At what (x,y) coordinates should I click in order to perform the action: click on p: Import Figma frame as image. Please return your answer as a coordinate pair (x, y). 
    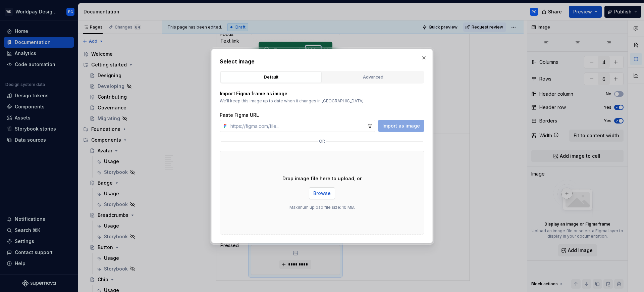
    Looking at the image, I should click on (322, 93).